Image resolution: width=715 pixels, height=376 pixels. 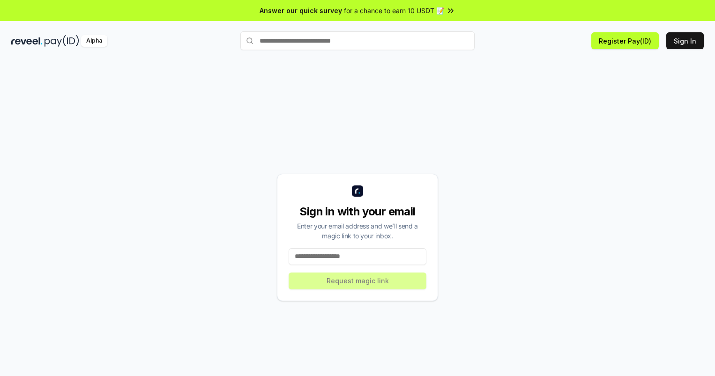 I want to click on button: Register Pay(ID), so click(x=625, y=41).